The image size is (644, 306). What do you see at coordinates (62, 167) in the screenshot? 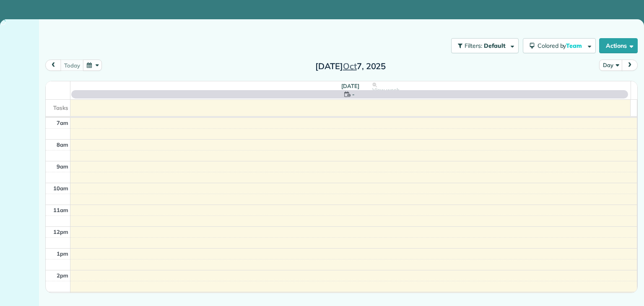
I see `span: 9am` at bounding box center [62, 167].